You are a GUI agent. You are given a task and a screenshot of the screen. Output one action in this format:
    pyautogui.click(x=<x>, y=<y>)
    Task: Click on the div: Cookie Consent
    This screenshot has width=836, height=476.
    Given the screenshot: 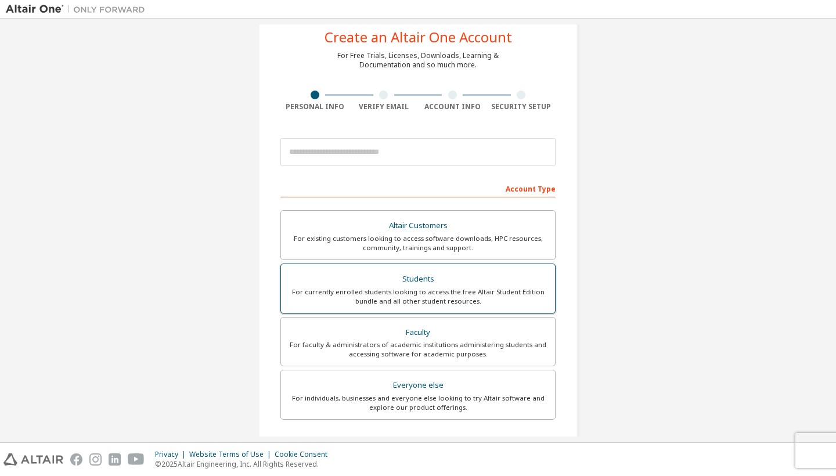 What is the action you would take?
    pyautogui.click(x=304, y=454)
    